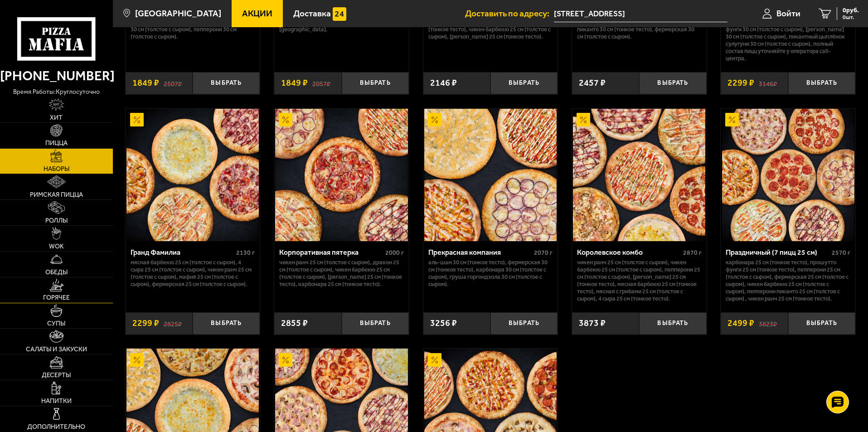 This screenshot has height=432, width=868. What do you see at coordinates (193, 30) in the screenshot?
I see `p: Дракон 30 см (толстое с сыром), Деревенская 30 см (толстое с сыром), Пепперони 30 см (толстое с с...` at bounding box center [193, 30].